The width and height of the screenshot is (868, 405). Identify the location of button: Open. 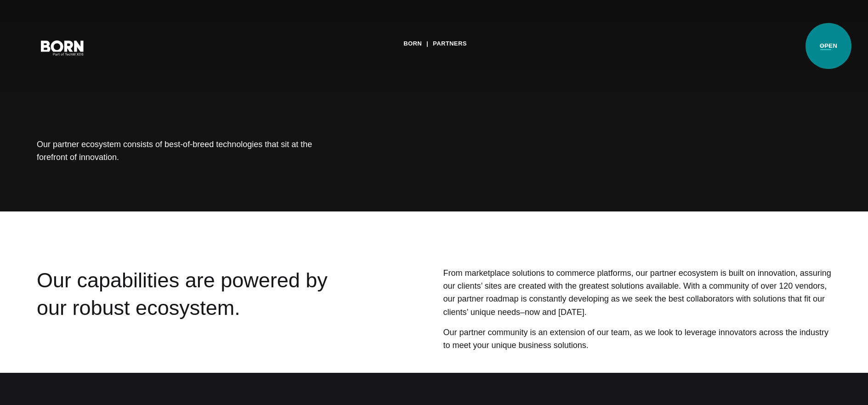
(826, 47).